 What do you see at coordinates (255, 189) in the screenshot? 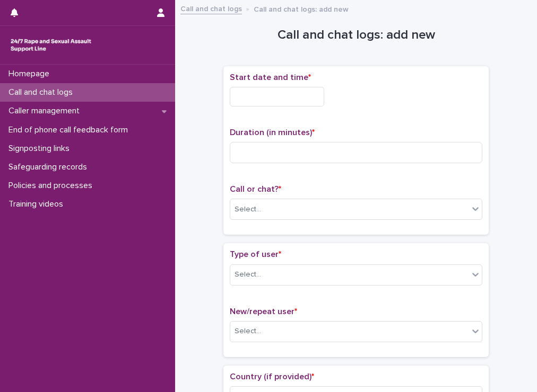
I see `span: Call or chat?` at bounding box center [255, 189].